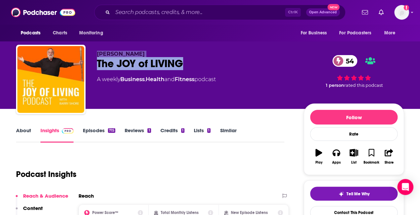 Image resolution: width=420 pixels, height=215 pixels. I want to click on input: Search podcasts, credits, & more..., so click(199, 12).